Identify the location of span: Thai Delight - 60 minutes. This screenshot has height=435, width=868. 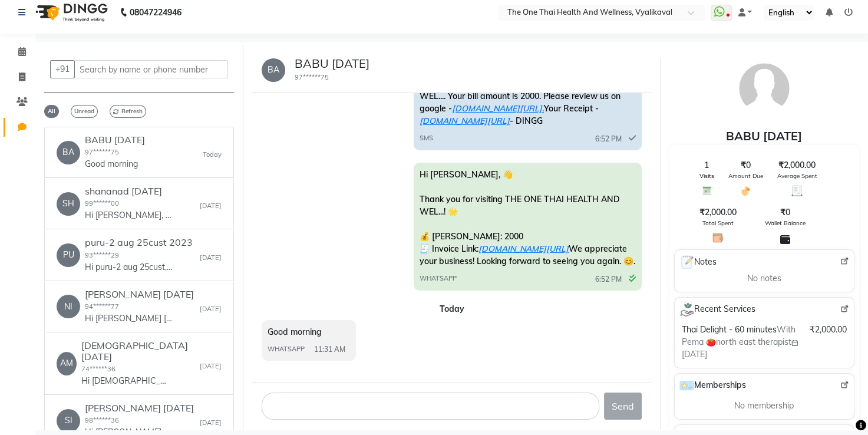
(729, 330).